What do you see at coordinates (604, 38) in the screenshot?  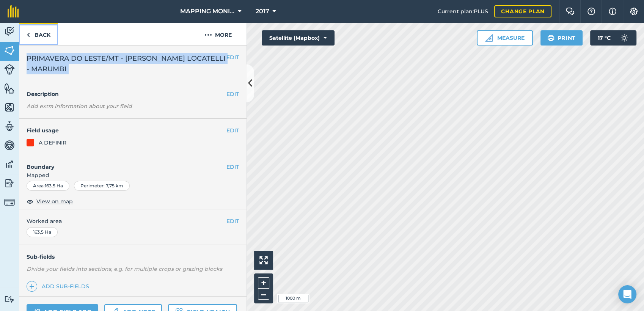 I see `span: 17 ° C` at bounding box center [604, 38].